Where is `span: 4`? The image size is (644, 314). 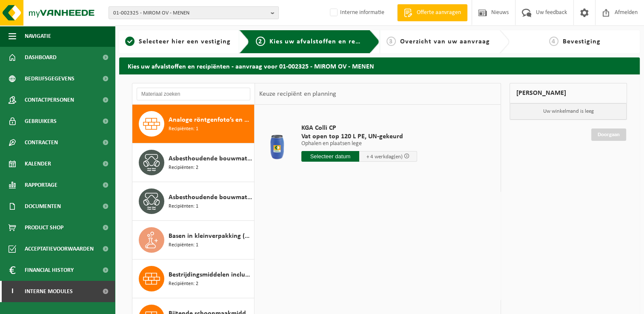 span: 4 is located at coordinates (553, 41).